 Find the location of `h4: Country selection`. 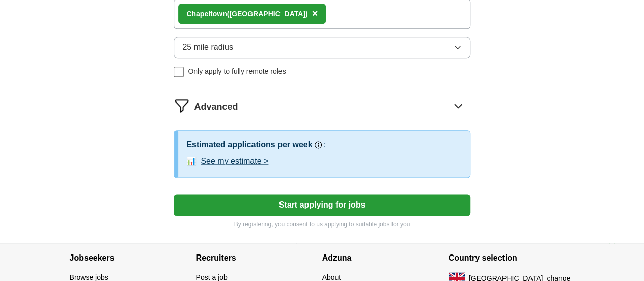

h4: Country selection is located at coordinates (511, 258).